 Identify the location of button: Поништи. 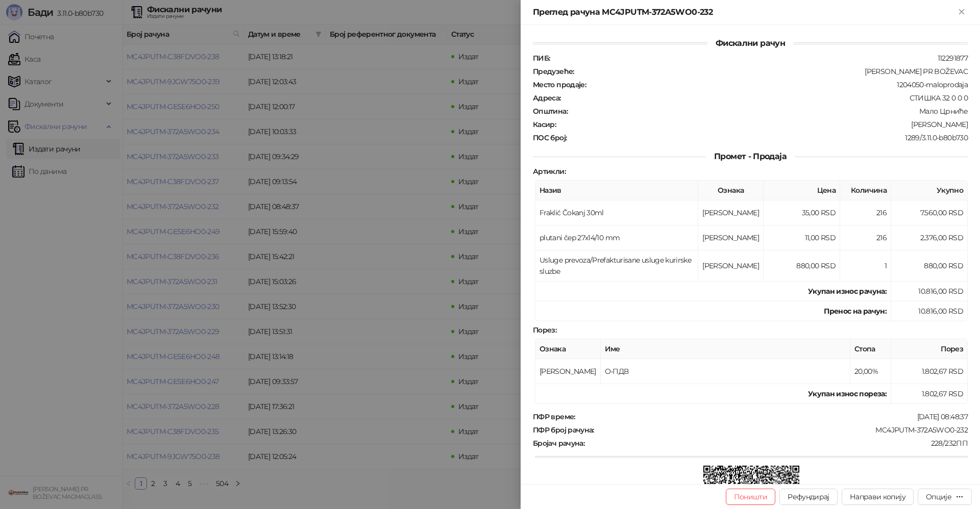
(751, 497).